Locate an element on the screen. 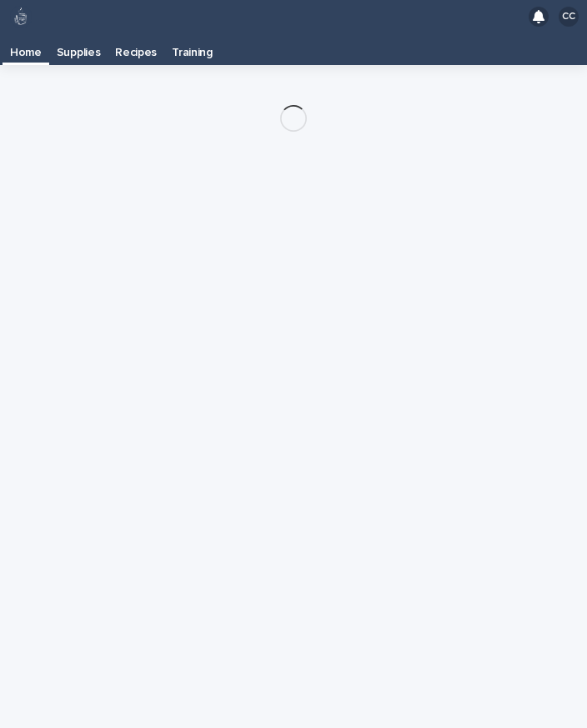  a: Recipes is located at coordinates (136, 49).